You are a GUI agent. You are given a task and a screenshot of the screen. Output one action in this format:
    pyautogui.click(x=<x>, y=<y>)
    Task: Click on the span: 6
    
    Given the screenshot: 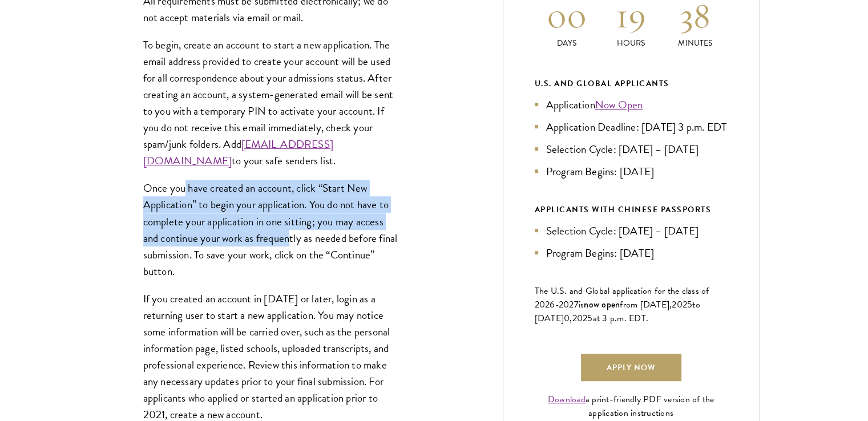 What is the action you would take?
    pyautogui.click(x=552, y=305)
    